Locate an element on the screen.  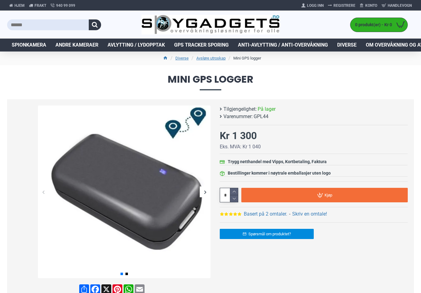
img: Mini GPS logger - SpyGadgets.no is located at coordinates (124, 192).